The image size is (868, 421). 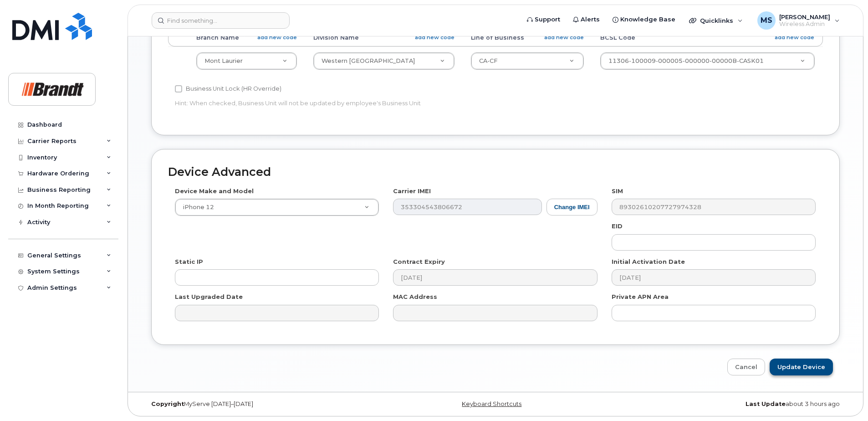 What do you see at coordinates (716, 21) in the screenshot?
I see `div: Quicklinks` at bounding box center [716, 21].